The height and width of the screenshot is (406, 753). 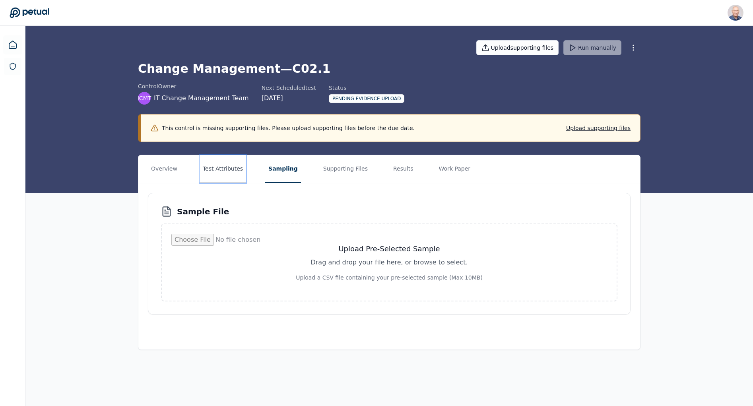 I want to click on span: ICMT, so click(x=144, y=98).